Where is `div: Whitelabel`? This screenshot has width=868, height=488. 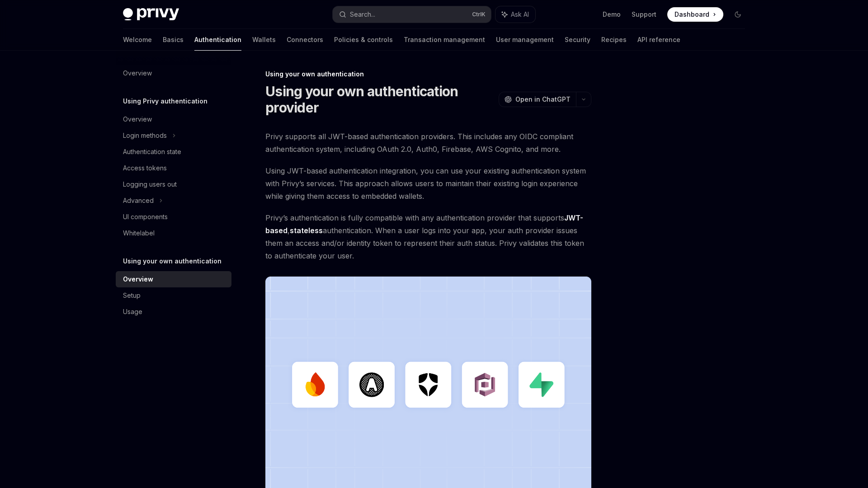 div: Whitelabel is located at coordinates (139, 234).